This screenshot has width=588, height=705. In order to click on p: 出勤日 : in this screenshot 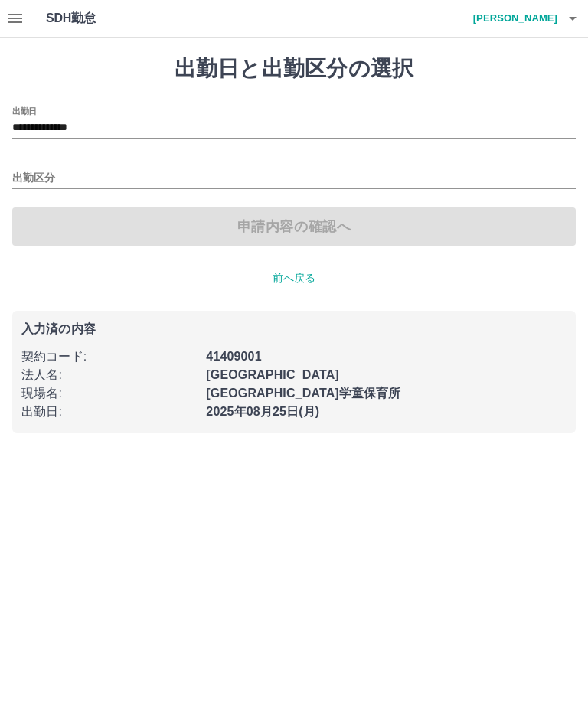, I will do `click(108, 412)`.